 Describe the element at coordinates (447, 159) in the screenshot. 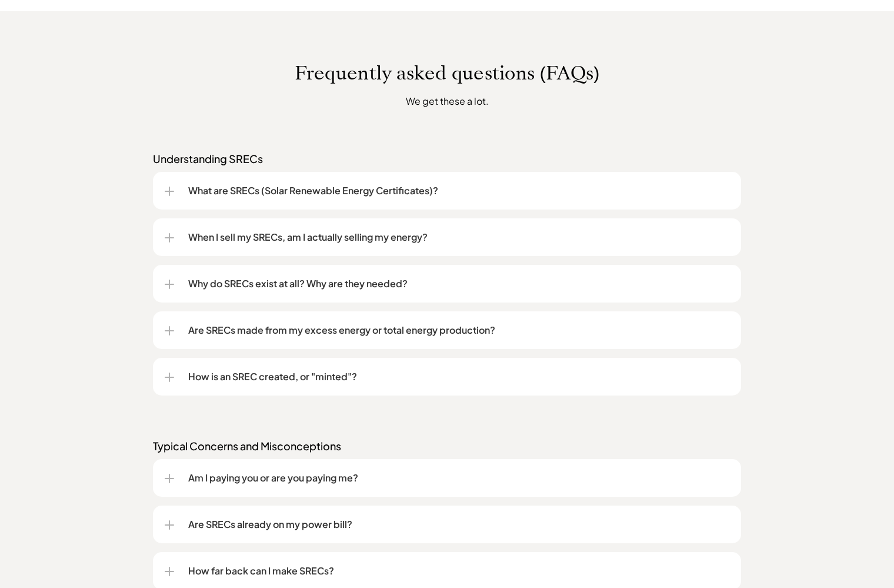

I see `p: Understanding SRECs` at that location.